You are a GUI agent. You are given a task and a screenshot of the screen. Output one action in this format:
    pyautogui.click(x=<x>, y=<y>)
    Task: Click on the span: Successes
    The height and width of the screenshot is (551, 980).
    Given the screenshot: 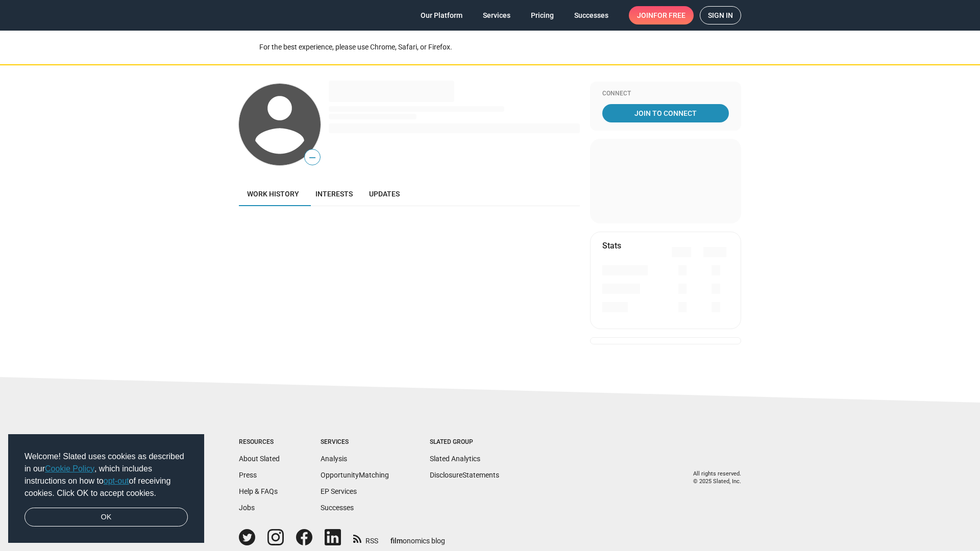 What is the action you would take?
    pyautogui.click(x=591, y=15)
    